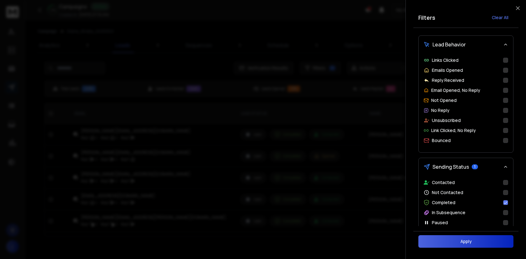 The height and width of the screenshot is (259, 526). I want to click on span: 1, so click(475, 167).